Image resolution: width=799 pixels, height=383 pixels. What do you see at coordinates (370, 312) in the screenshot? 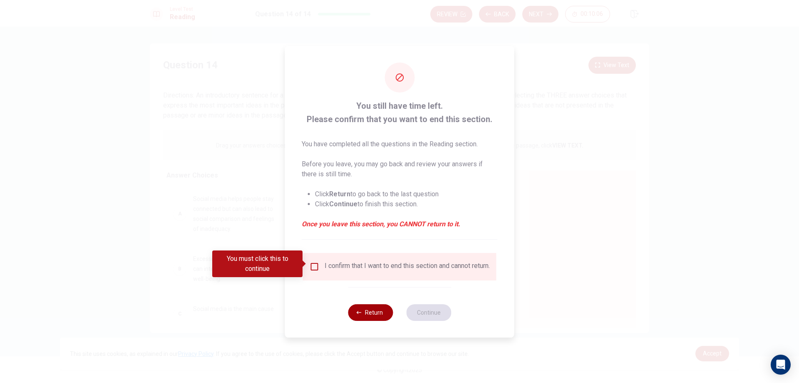
I see `button: Return` at bounding box center [370, 312].